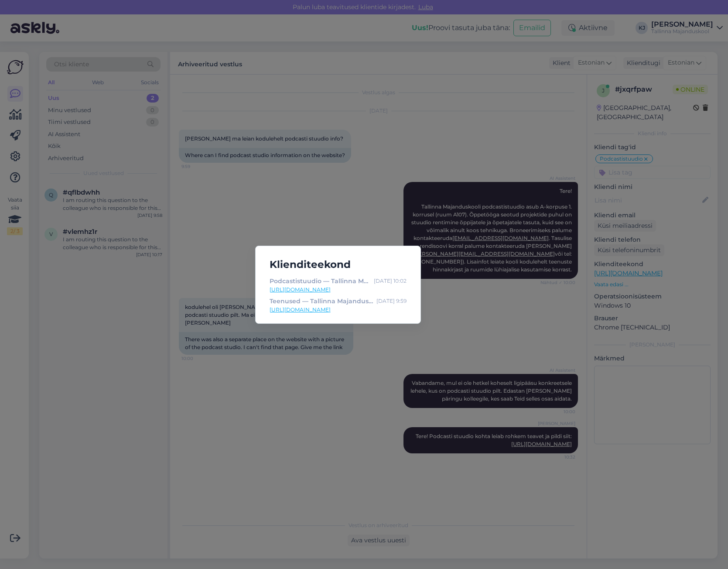 Image resolution: width=728 pixels, height=569 pixels. What do you see at coordinates (338, 264) in the screenshot?
I see `h5: Klienditeekond` at bounding box center [338, 264].